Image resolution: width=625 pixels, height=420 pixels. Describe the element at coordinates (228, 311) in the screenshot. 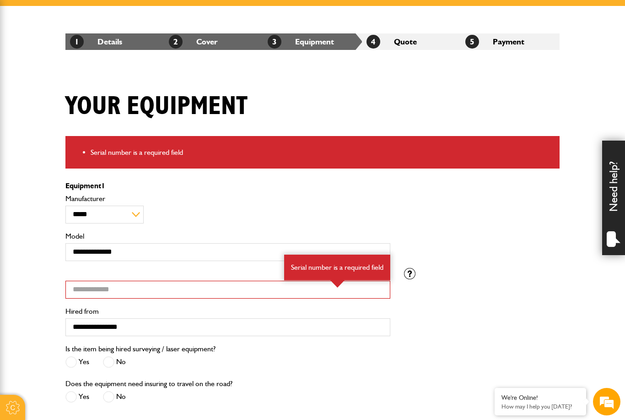

I see `label: Hired from` at that location.